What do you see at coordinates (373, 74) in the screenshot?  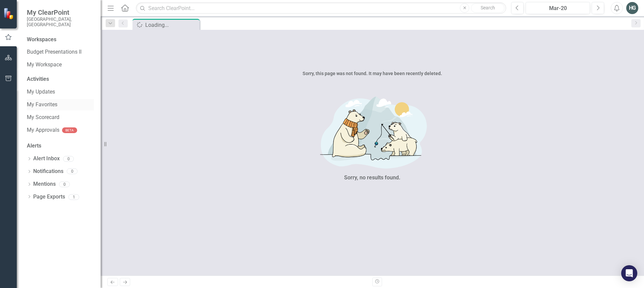 I see `div: Sorry, this page was not found. It may have been recently deleted.` at bounding box center [373, 74].